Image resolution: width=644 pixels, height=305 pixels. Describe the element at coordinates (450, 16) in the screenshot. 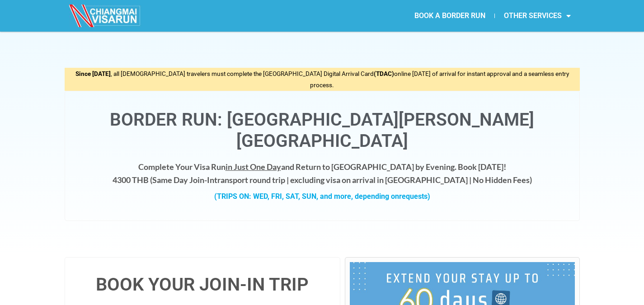

I see `a: BOOK A BORDER RUN` at that location.